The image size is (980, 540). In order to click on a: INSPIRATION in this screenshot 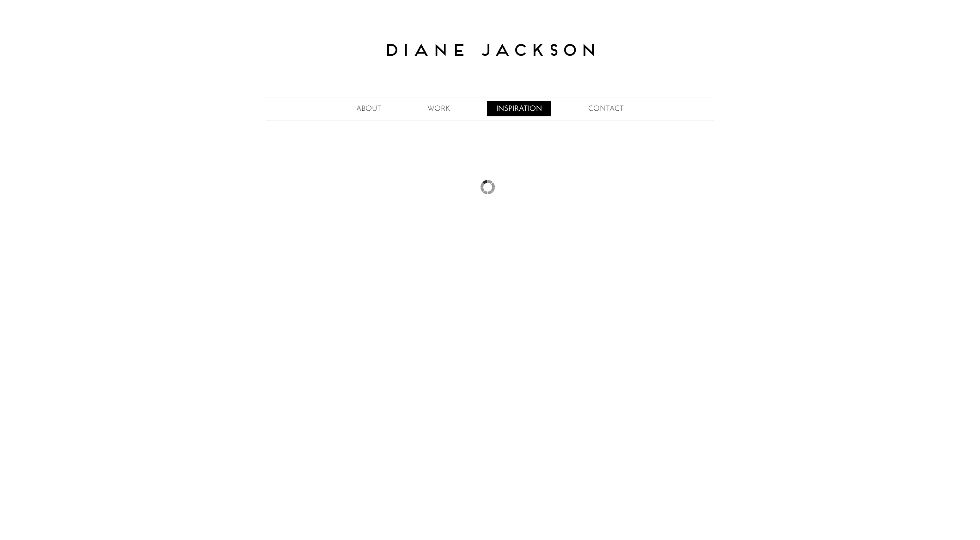, I will do `click(518, 108)`.